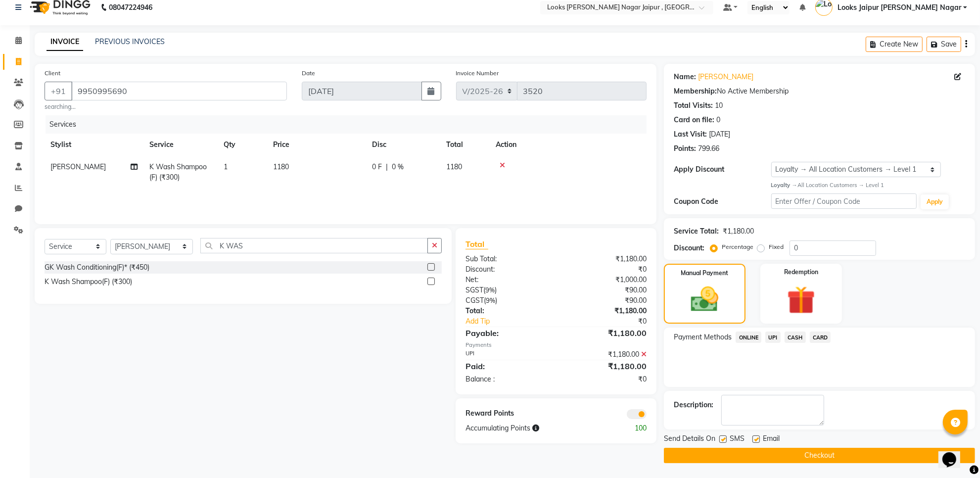  I want to click on div: Description:, so click(694, 405).